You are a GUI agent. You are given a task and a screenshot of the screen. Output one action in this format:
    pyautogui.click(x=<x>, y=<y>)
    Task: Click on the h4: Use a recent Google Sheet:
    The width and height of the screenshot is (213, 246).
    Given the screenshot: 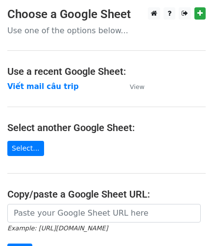 What is the action you would take?
    pyautogui.click(x=106, y=71)
    